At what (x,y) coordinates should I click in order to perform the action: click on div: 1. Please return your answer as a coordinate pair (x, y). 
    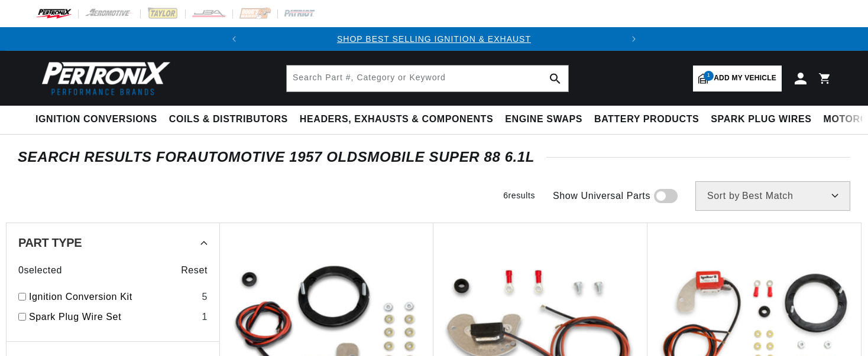
    Looking at the image, I should click on (204, 318).